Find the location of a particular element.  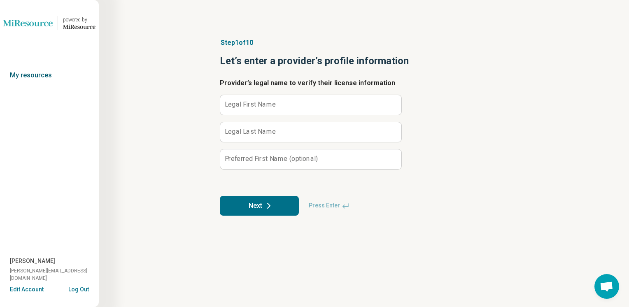

h1: Let’s enter a provider’s profile information is located at coordinates (364, 61).